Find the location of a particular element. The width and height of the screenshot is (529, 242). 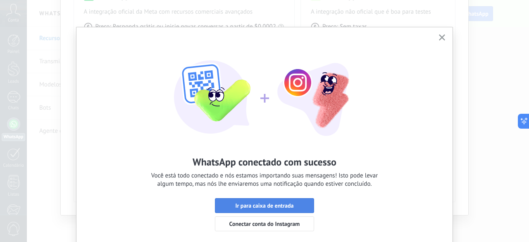

h2: WhatsApp conectado com sucesso is located at coordinates (264, 161).